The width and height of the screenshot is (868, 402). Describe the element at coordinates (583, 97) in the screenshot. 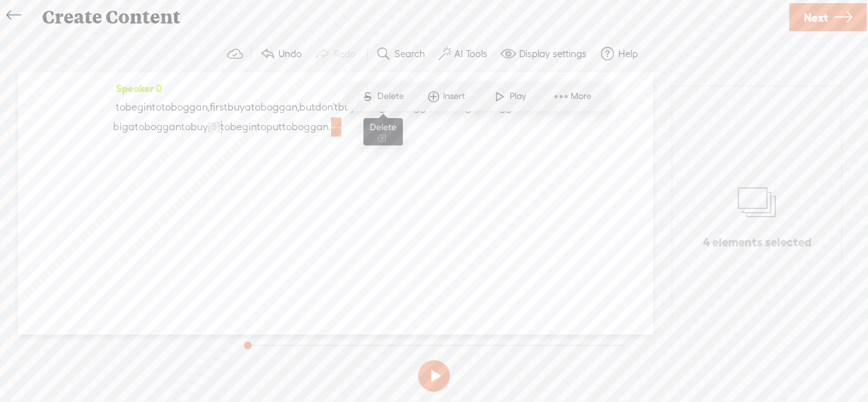

I see `span: More` at that location.